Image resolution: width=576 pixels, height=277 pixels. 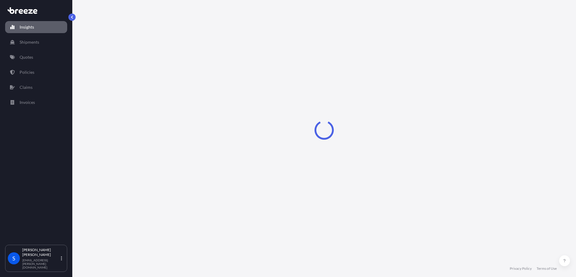 I want to click on p: Terms of Use, so click(x=546, y=269).